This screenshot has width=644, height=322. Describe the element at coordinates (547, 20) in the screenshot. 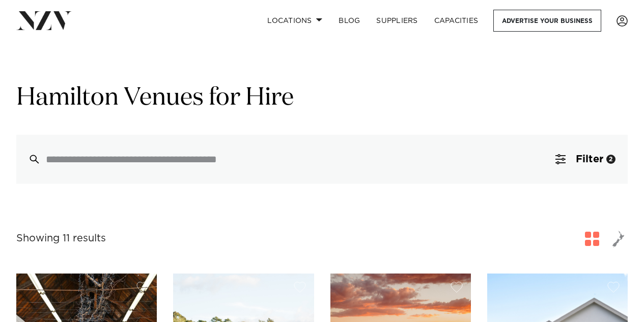

I see `a: Advertise your business` at that location.